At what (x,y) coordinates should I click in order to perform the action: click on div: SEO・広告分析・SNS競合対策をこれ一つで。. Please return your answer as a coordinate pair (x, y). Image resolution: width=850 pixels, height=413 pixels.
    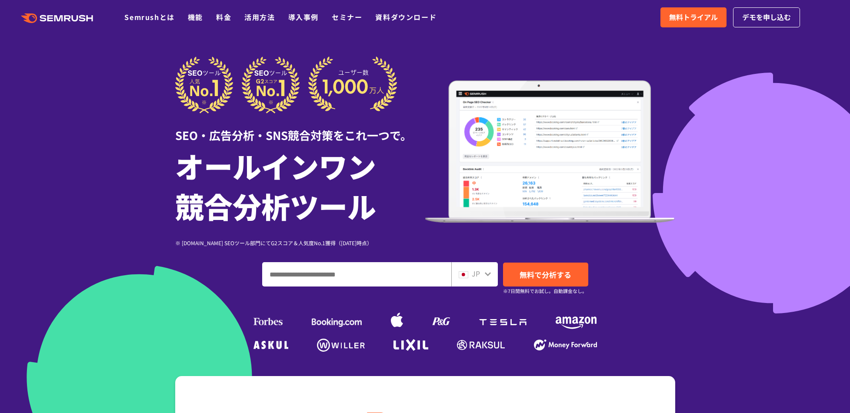
    Looking at the image, I should click on (300, 128).